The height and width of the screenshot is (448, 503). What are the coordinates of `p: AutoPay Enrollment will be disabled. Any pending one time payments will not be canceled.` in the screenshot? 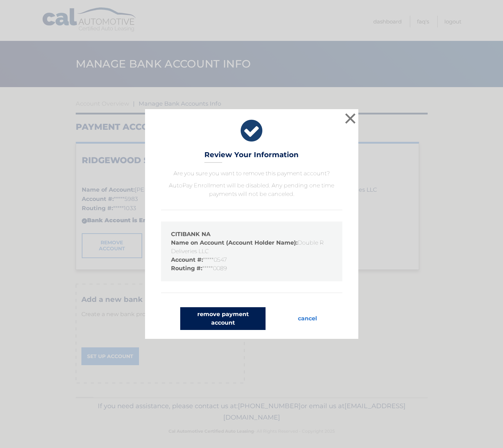 It's located at (252, 190).